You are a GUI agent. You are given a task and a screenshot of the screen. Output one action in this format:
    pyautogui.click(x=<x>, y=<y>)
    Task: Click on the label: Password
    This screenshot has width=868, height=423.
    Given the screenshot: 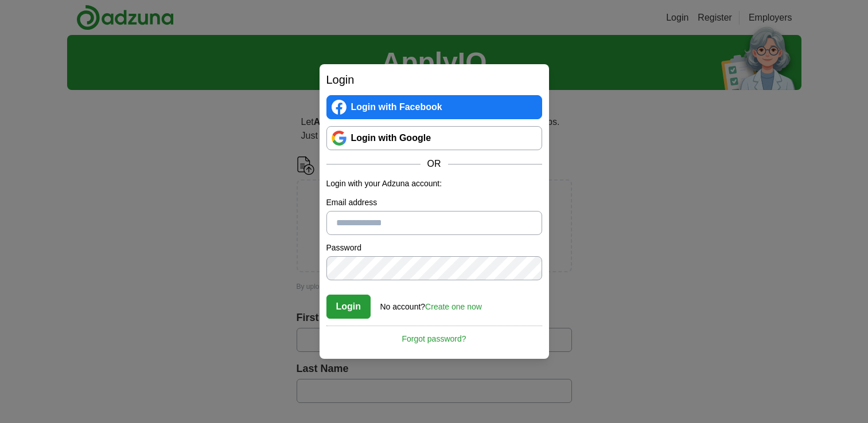 What is the action you would take?
    pyautogui.click(x=435, y=248)
    